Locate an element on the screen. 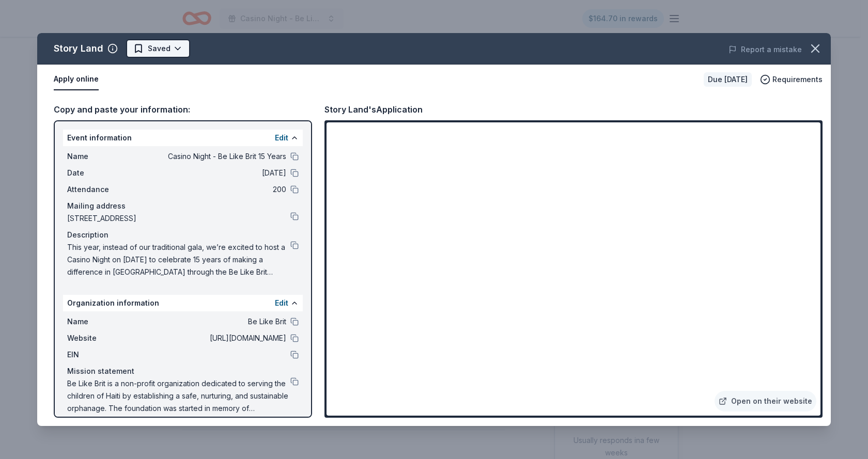 Image resolution: width=868 pixels, height=459 pixels. div: Mailing address is located at coordinates (183, 206).